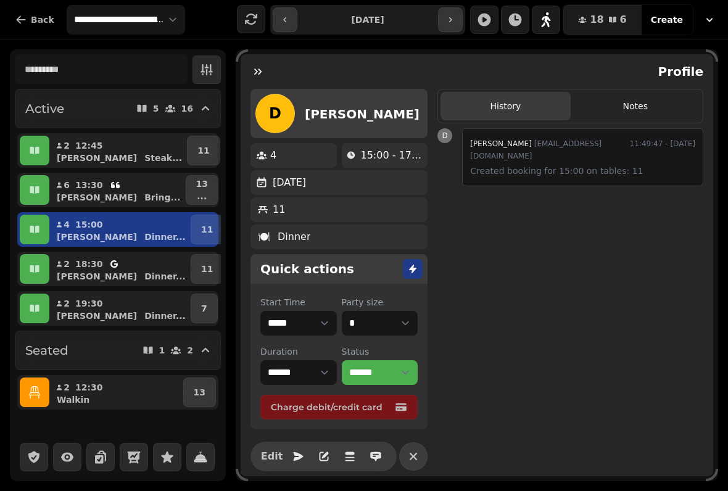  Describe the element at coordinates (506, 106) in the screenshot. I see `button: History` at that location.